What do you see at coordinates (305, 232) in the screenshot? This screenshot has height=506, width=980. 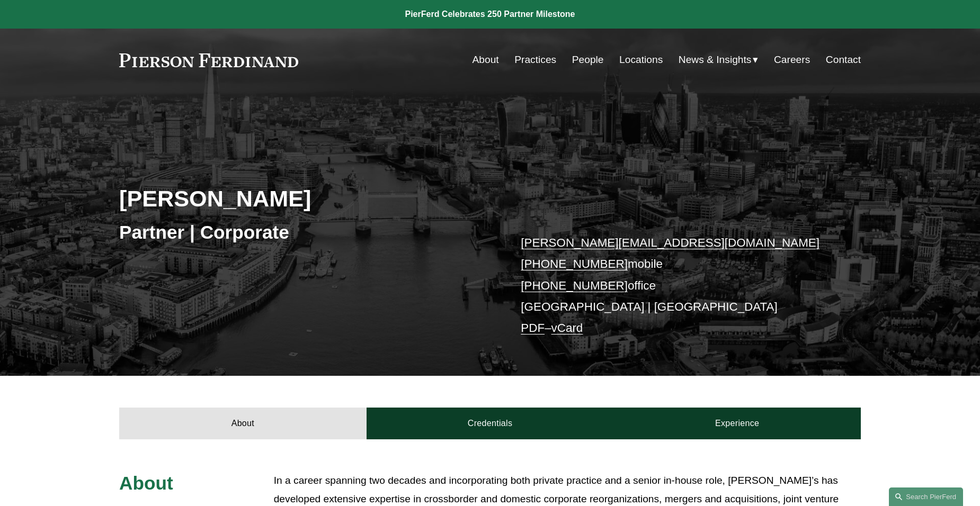 I see `h3: Partner | Corporate` at bounding box center [305, 232].